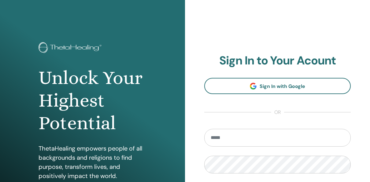  I want to click on p: ThetaHealing empowers people of all backgrounds and religions to find purpose, transform lives, a..., so click(92, 162).